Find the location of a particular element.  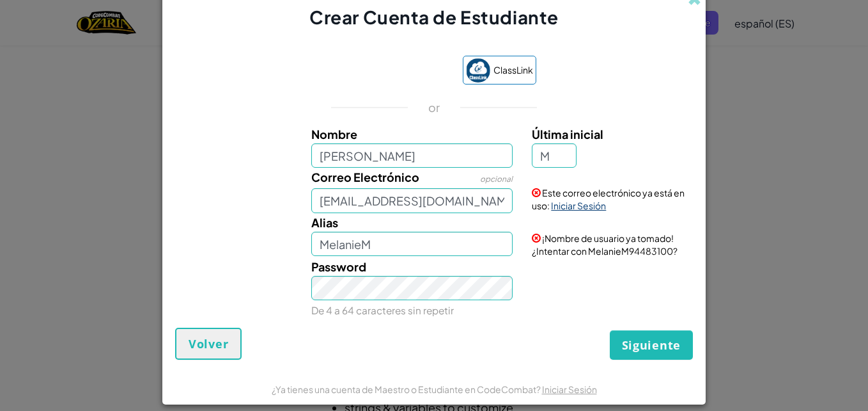

span: ClassLink is located at coordinates (513, 70).